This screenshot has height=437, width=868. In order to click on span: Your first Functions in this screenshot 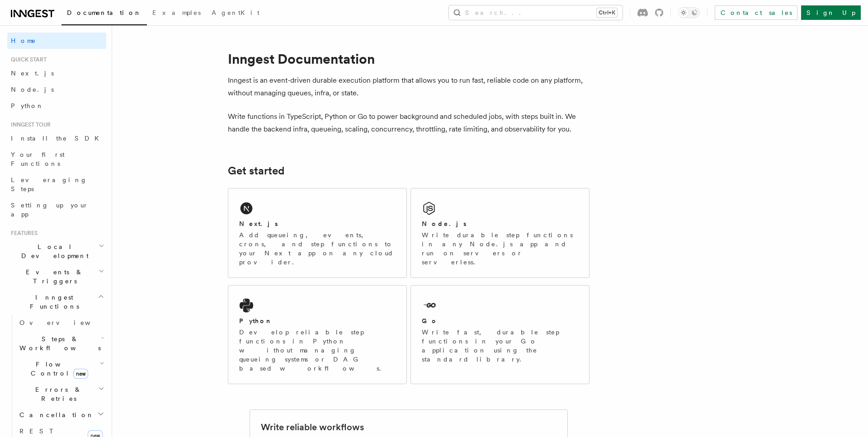, I will do `click(38, 159)`.